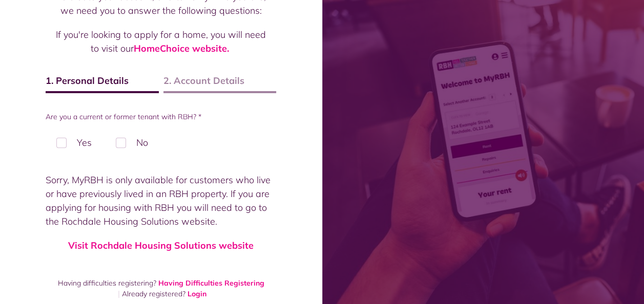  Describe the element at coordinates (102, 84) in the screenshot. I see `span: 1. Personal Details` at that location.